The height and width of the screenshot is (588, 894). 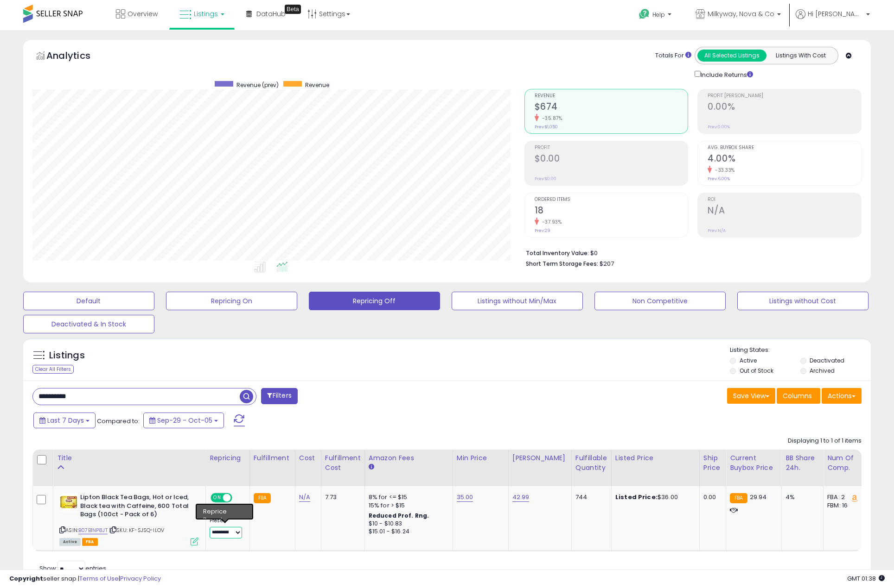 I want to click on div: Listed Price, so click(x=655, y=458).